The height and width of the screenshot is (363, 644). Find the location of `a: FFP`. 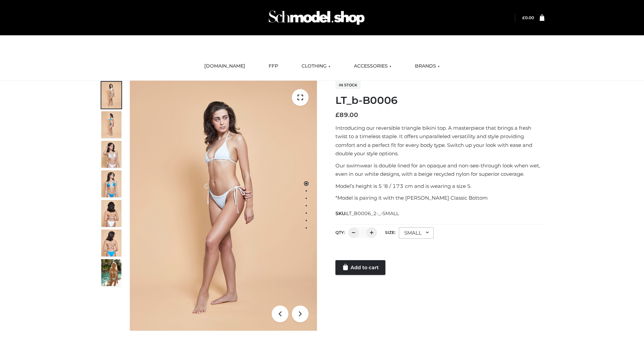

a: FFP is located at coordinates (273, 66).